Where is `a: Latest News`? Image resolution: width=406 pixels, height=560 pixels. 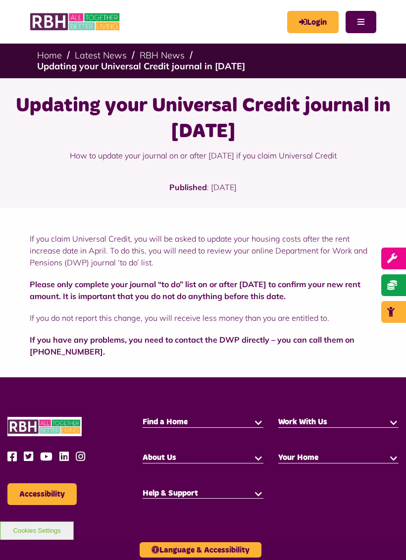 a: Latest News is located at coordinates (100, 55).